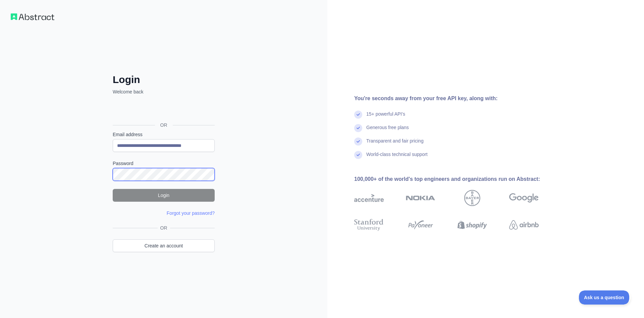 This screenshot has height=318, width=644. Describe the element at coordinates (395, 144) in the screenshot. I see `div: Transparent and fair pricing` at that location.